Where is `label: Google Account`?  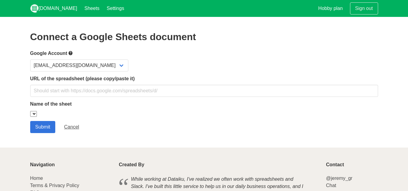 label: Google Account is located at coordinates (204, 53).